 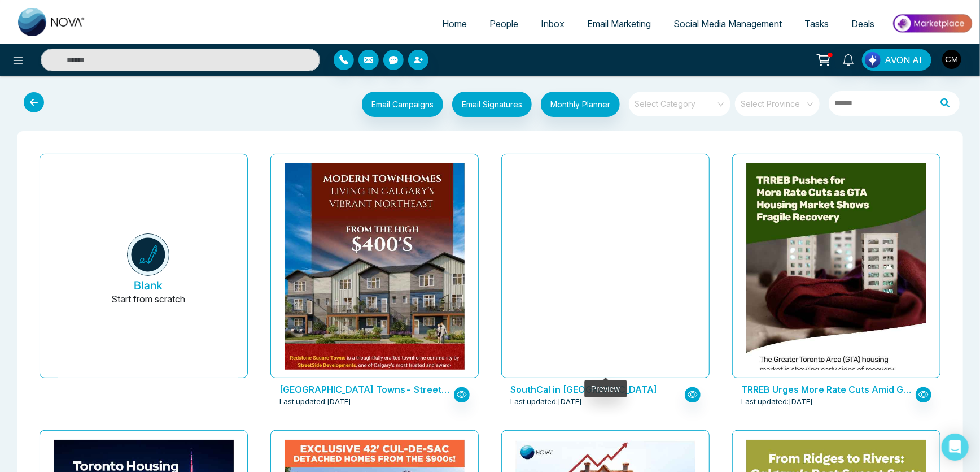 I want to click on a: Home, so click(x=455, y=24).